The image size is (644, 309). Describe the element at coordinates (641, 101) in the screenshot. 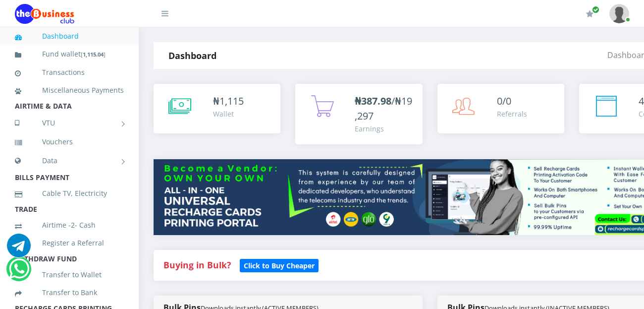

I see `span: 4` at that location.